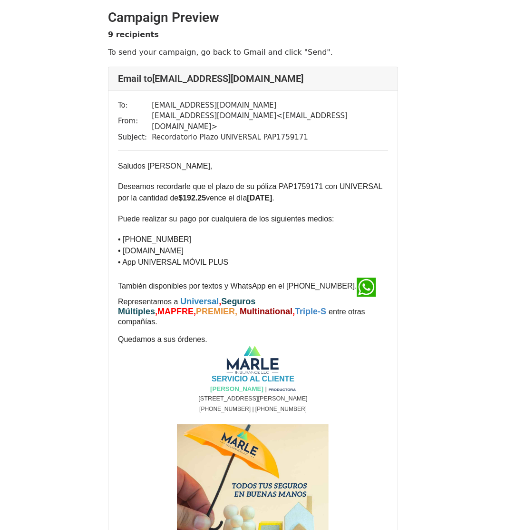  I want to click on p: To send your campaign, go back to Gmail and click "Send"., so click(253, 52).